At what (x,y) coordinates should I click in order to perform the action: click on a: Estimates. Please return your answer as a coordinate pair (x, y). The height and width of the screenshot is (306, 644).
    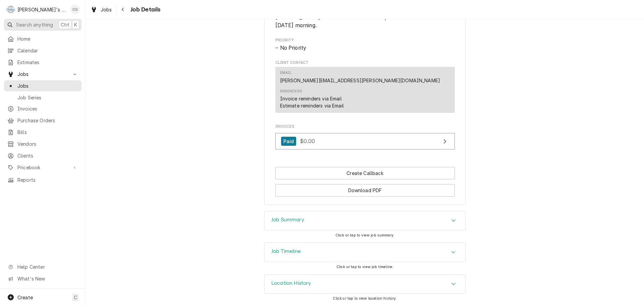
    Looking at the image, I should click on (43, 62).